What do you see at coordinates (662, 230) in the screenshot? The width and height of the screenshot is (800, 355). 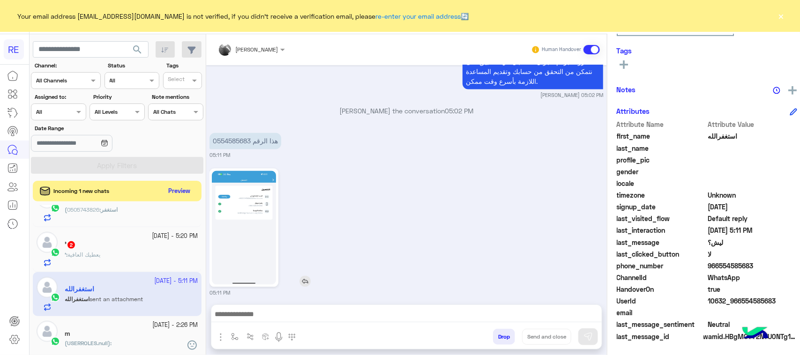 I see `span: last_interaction` at bounding box center [662, 230].